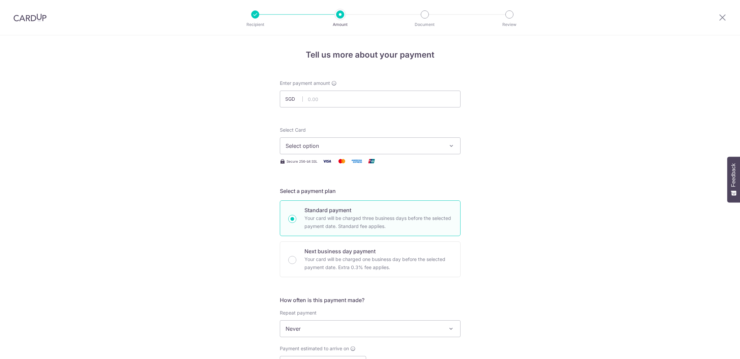 The width and height of the screenshot is (740, 359). What do you see at coordinates (293, 130) in the screenshot?
I see `span: translation missing: en.payables.payment_networks.credit_card.summary.labels.select_card` at bounding box center [293, 130].